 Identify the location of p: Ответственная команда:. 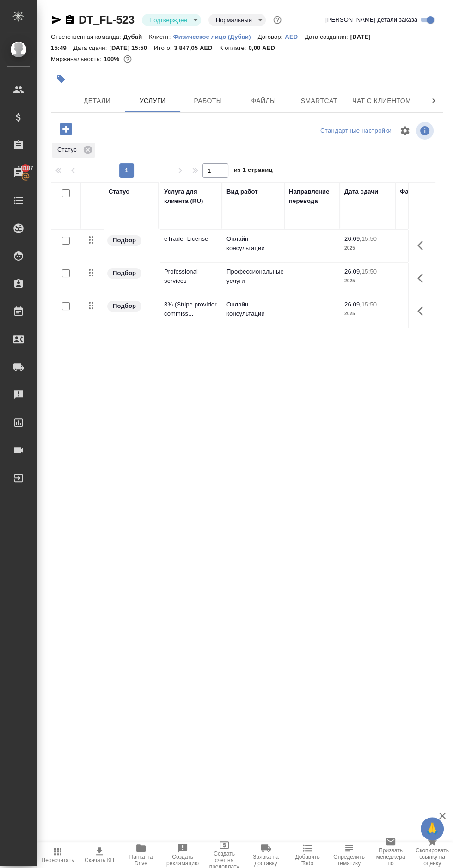
(87, 36).